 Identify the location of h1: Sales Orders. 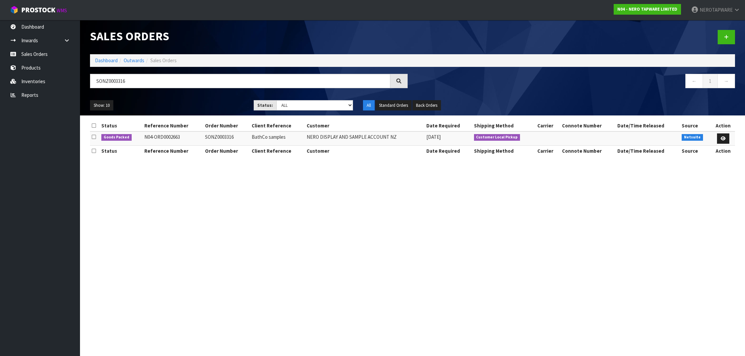
(249, 36).